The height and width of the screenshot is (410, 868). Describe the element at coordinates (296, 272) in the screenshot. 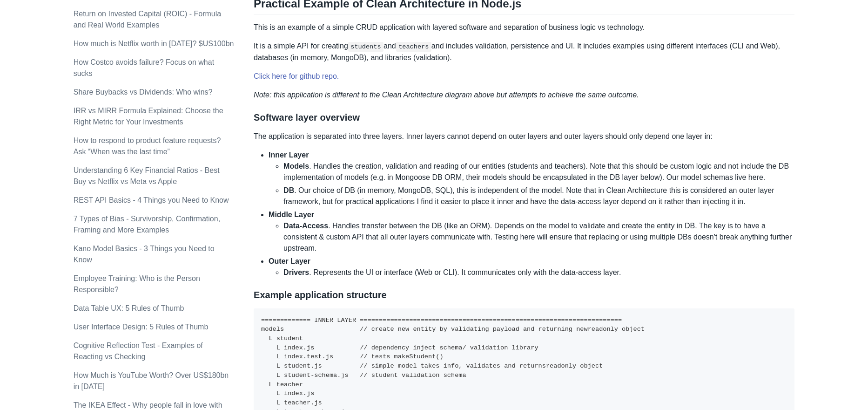

I see `strong: Drivers` at that location.